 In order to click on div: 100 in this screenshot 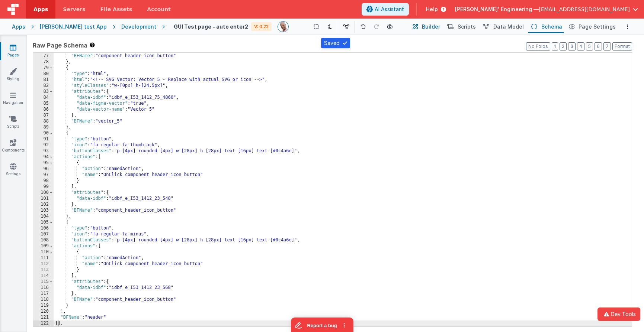, I will do `click(43, 193)`.